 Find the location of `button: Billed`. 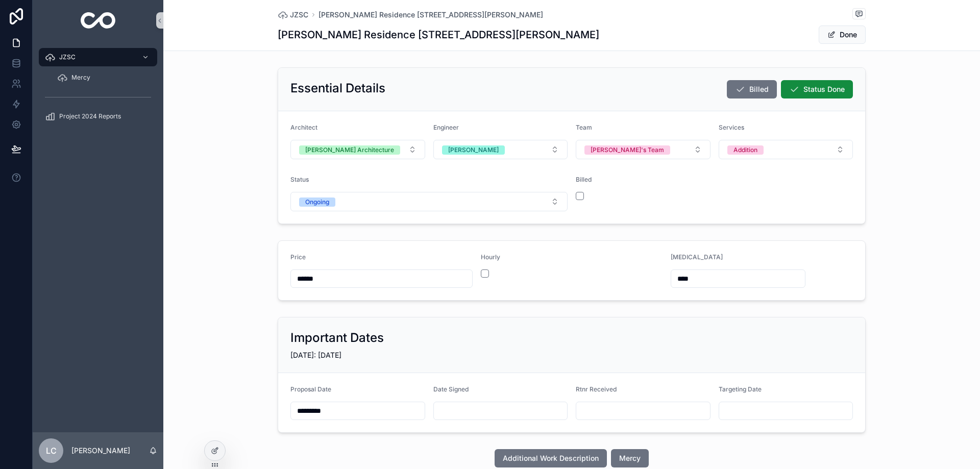

button: Billed is located at coordinates (752, 89).